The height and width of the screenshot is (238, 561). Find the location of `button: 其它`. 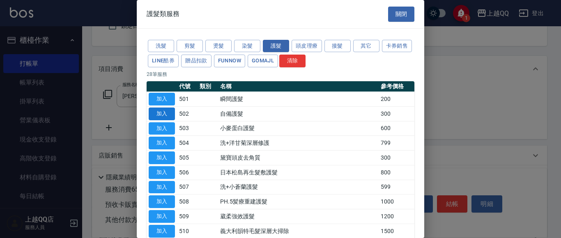

button: 其它 is located at coordinates (366, 46).